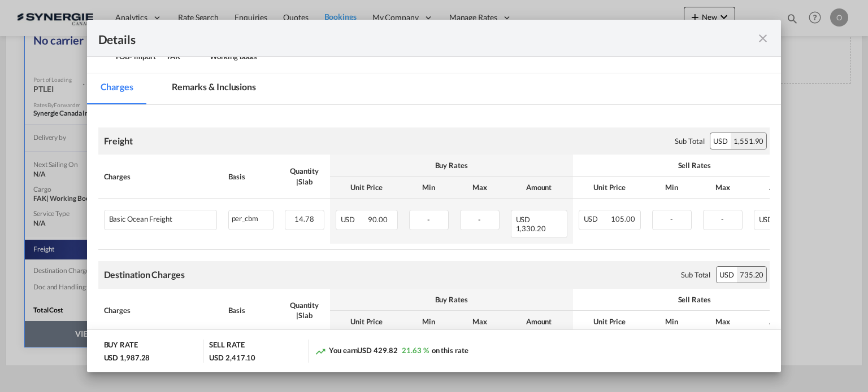 This screenshot has width=868, height=392. I want to click on span: 14.78, so click(304, 219).